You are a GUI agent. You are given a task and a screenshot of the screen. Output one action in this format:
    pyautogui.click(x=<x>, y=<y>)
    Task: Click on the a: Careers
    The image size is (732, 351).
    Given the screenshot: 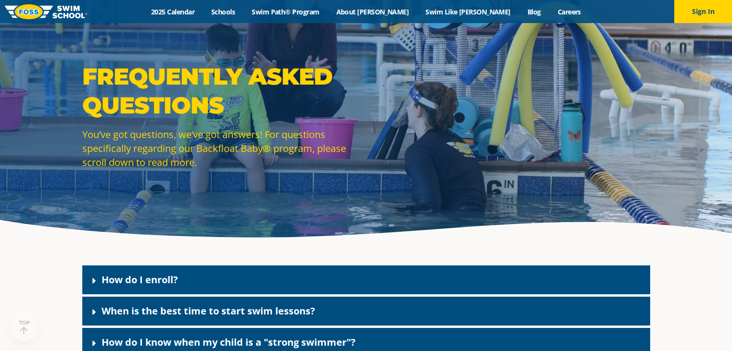 What is the action you would take?
    pyautogui.click(x=569, y=12)
    